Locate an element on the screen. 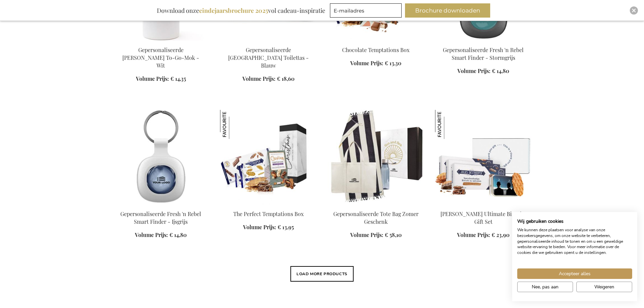  a: Volume Prijs: € 18,60 is located at coordinates (268, 79).